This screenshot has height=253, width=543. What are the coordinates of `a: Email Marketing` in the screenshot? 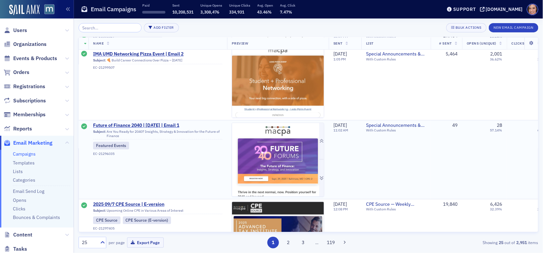 It's located at (28, 143).